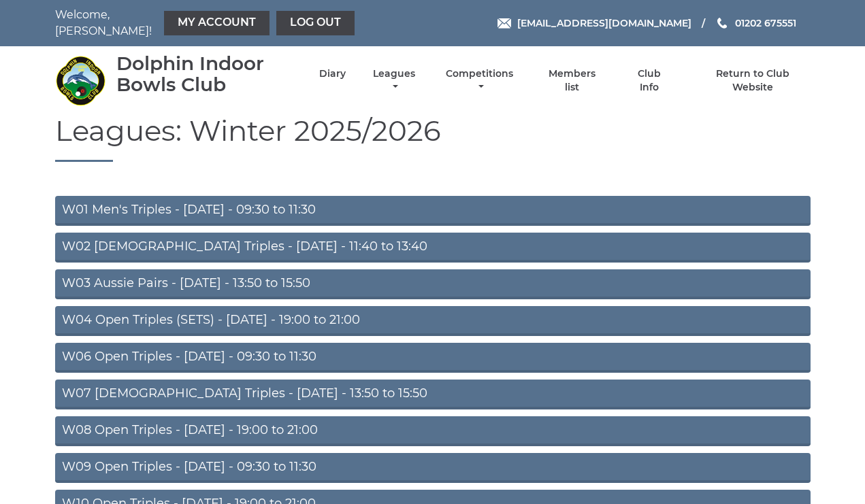 The height and width of the screenshot is (504, 865). I want to click on a: Competitions, so click(480, 80).